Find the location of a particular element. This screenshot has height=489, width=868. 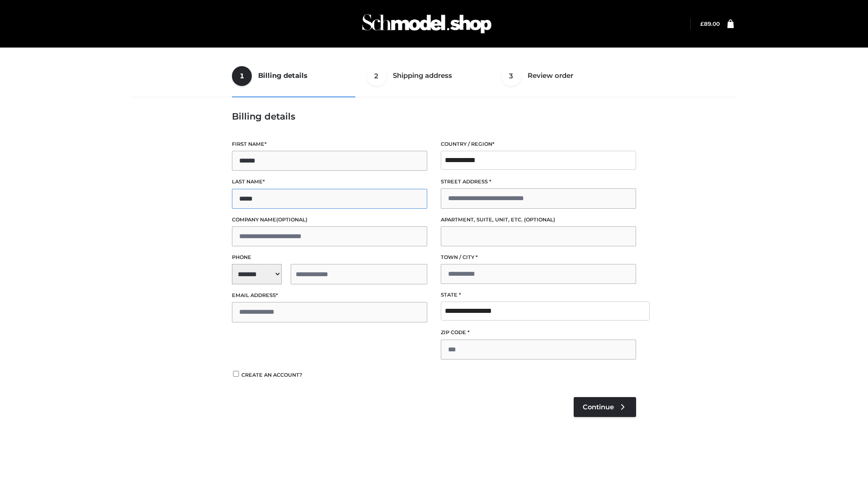

label: Town / City is located at coordinates (539, 257).